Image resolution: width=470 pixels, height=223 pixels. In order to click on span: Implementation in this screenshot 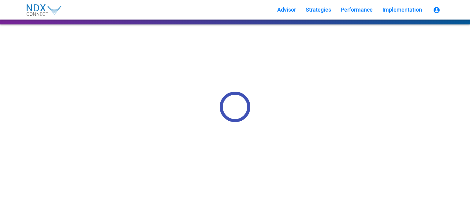, I will do `click(402, 9)`.